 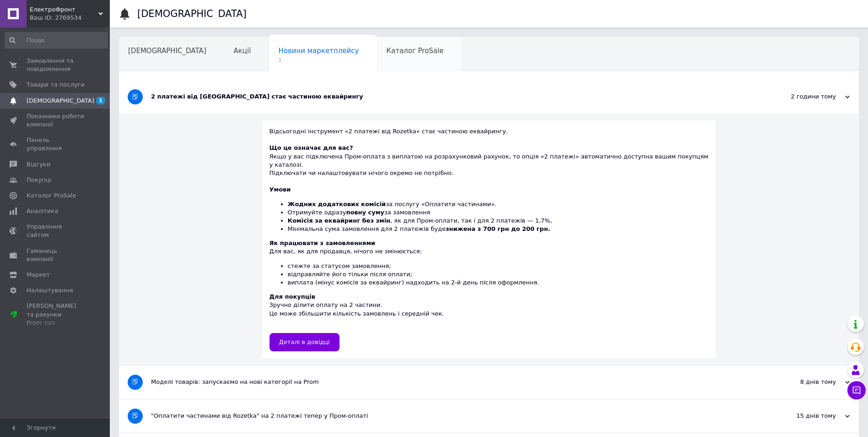 I want to click on span: Аналітика, so click(x=42, y=211).